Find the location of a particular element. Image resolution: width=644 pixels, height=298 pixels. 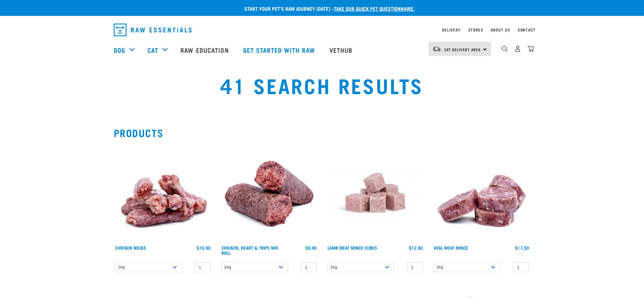

a: Chicken Necks is located at coordinates (131, 247).